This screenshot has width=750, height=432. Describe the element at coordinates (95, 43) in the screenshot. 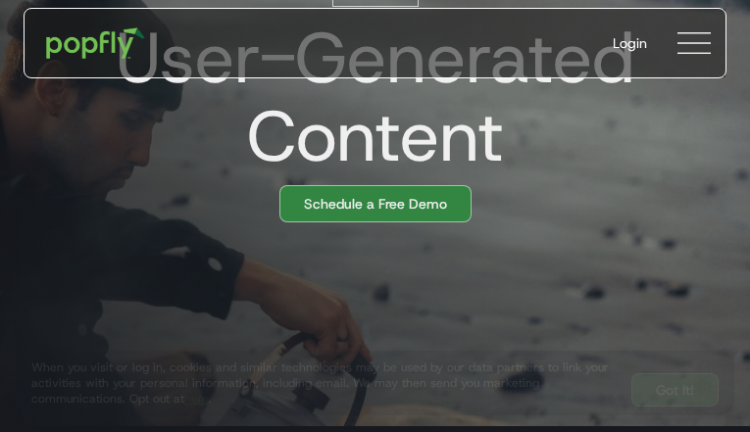

I see `a: home` at that location.